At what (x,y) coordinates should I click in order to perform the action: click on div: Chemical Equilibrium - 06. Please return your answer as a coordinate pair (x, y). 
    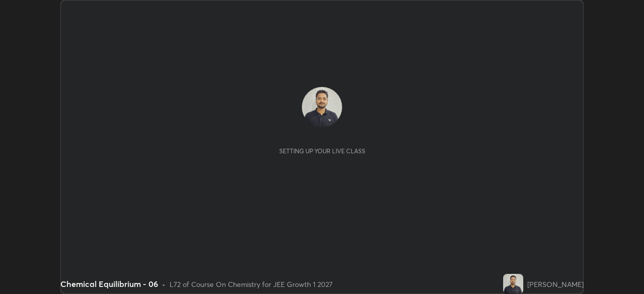
    Looking at the image, I should click on (109, 284).